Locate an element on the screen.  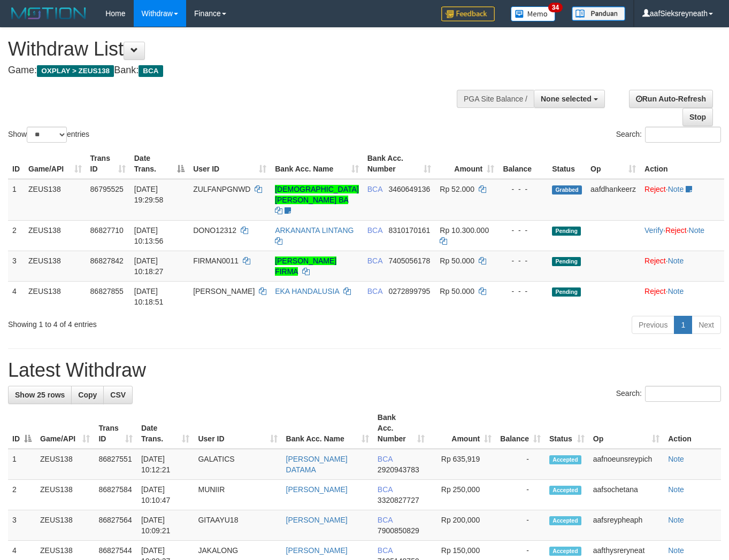
input: Search: is located at coordinates (683, 135).